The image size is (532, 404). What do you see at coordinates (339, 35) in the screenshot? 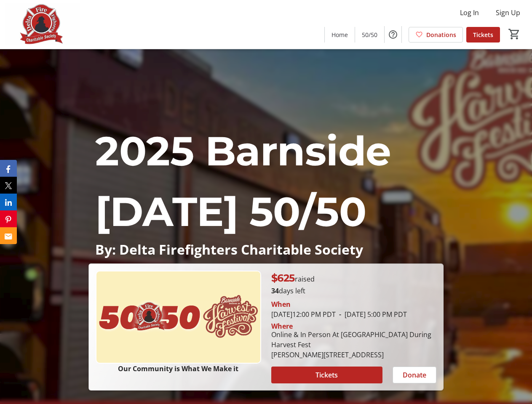
I see `span: Home` at bounding box center [339, 35].